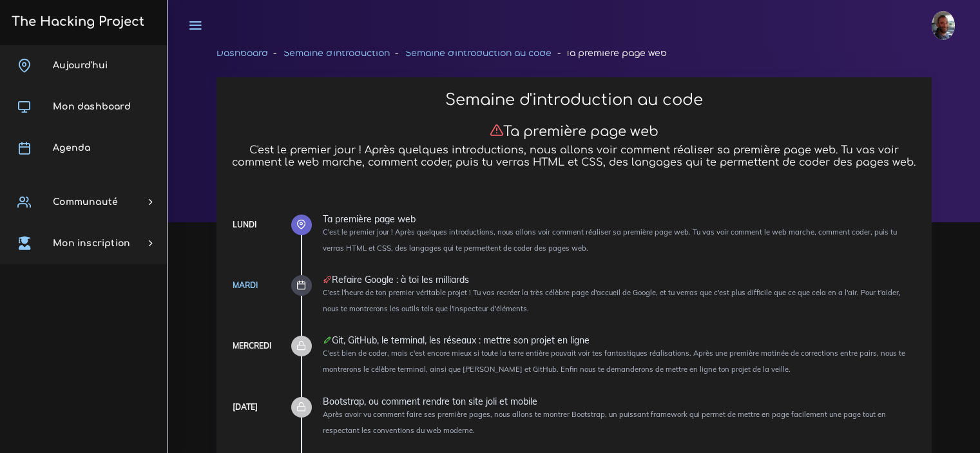 This screenshot has height=453, width=980. Describe the element at coordinates (574, 131) in the screenshot. I see `h3: Ta première page web` at that location.